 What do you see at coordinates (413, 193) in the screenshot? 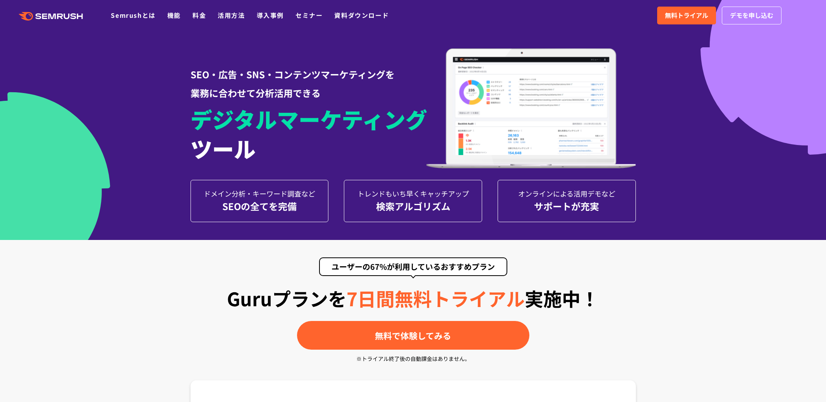
I see `div: トレンドもいち早く キャッチアップ` at bounding box center [413, 193].